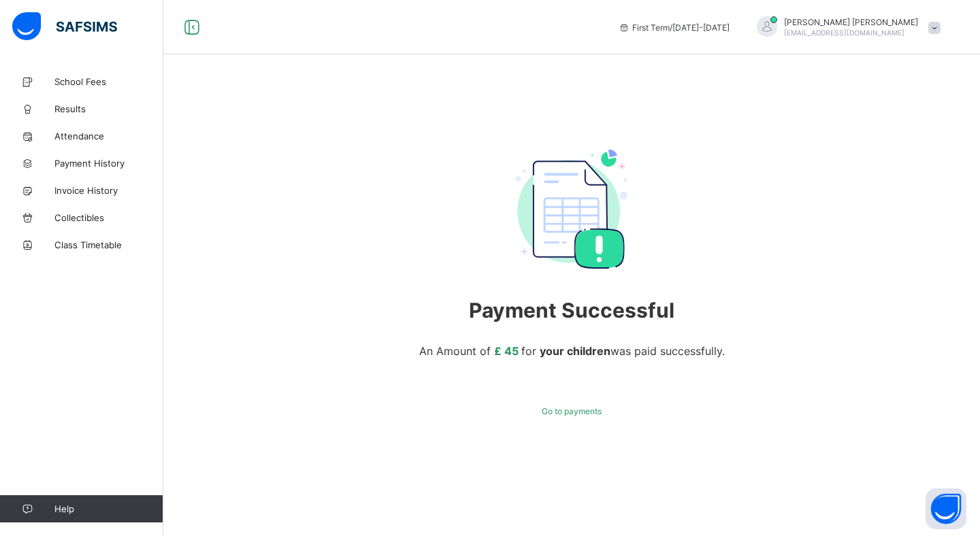  What do you see at coordinates (65, 27) in the screenshot?
I see `img: safsims` at bounding box center [65, 27].